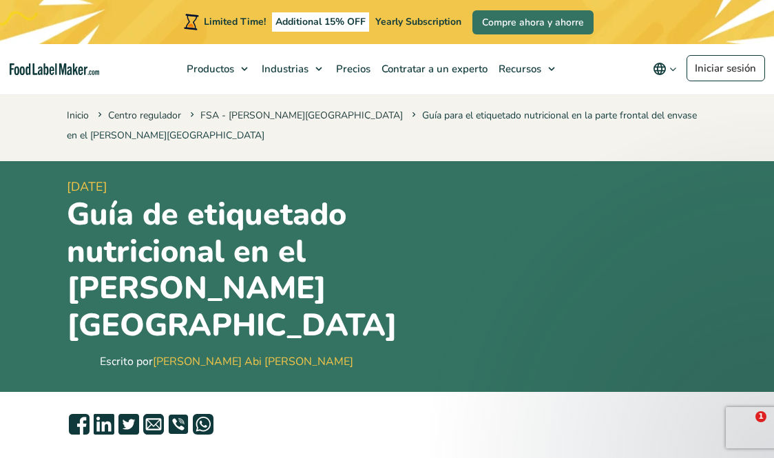  What do you see at coordinates (235, 21) in the screenshot?
I see `span: Limited Time!` at bounding box center [235, 21].